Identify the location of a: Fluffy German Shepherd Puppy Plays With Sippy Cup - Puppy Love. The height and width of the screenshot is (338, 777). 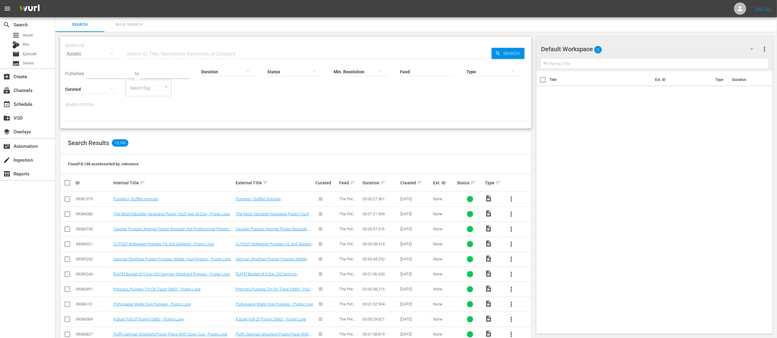
(170, 335).